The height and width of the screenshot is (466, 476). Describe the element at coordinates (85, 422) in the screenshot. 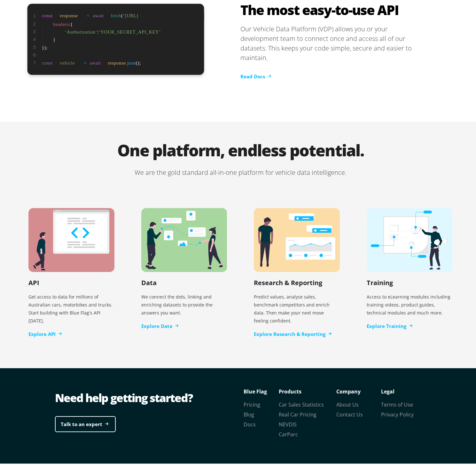

I see `a: Talk to an expert` at that location.